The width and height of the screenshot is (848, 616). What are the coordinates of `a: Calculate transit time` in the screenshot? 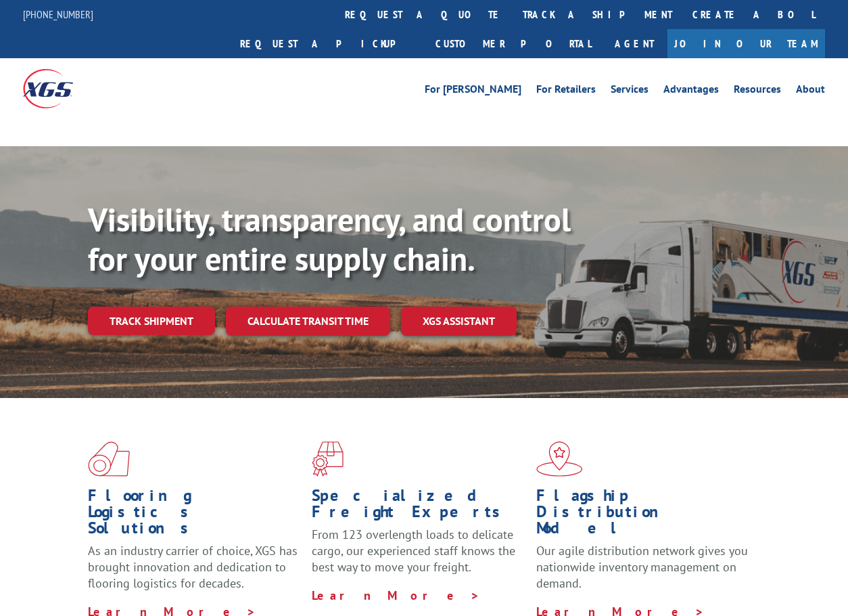 It's located at (308, 320).